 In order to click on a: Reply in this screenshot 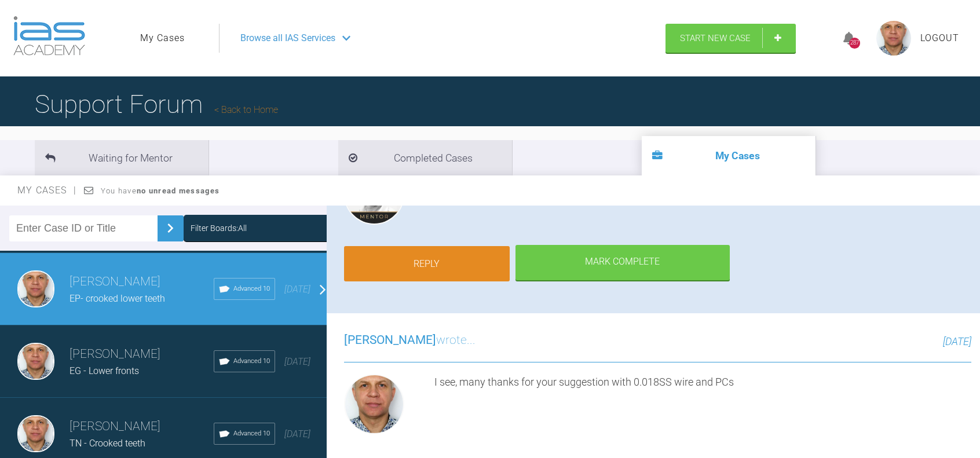, I will do `click(427, 264)`.